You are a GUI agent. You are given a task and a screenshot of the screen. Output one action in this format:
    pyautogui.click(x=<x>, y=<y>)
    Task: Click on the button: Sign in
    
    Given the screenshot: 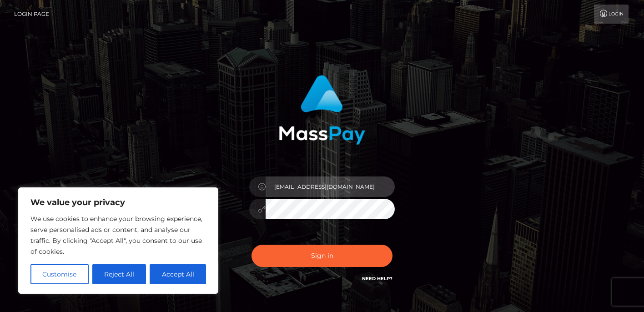 What is the action you would take?
    pyautogui.click(x=322, y=256)
    